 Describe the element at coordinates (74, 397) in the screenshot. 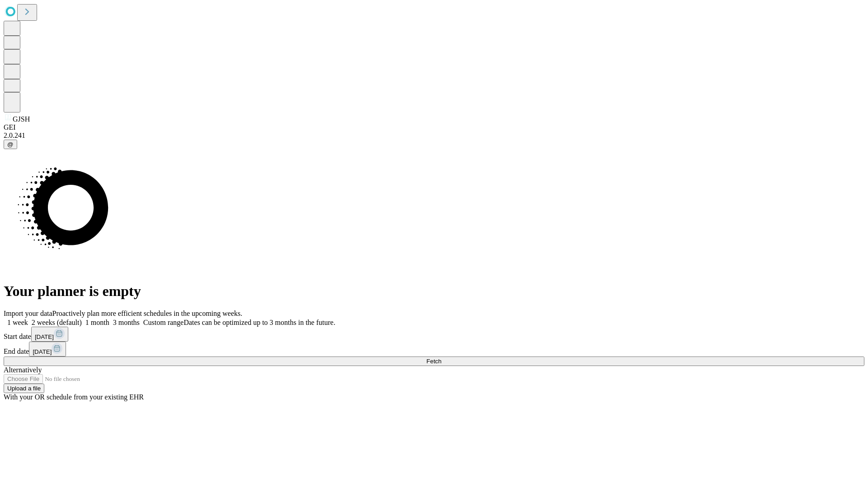

I see `span: With your OR schedule from your existing EHR` at that location.